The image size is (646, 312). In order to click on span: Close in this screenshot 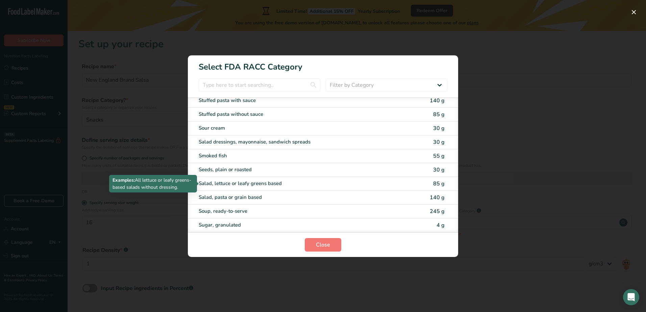, I will do `click(323, 245)`.